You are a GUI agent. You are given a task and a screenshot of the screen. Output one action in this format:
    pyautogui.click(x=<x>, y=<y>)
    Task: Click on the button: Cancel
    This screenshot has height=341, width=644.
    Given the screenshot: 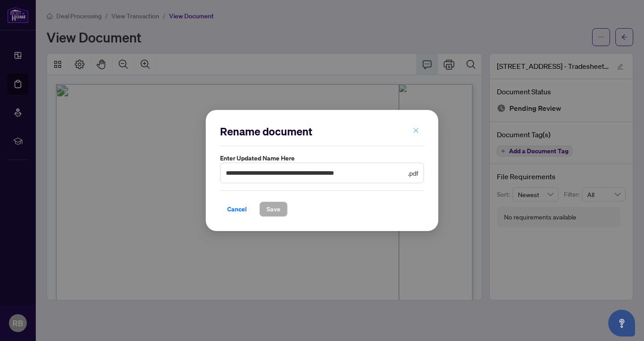 What is the action you would take?
    pyautogui.click(x=237, y=209)
    